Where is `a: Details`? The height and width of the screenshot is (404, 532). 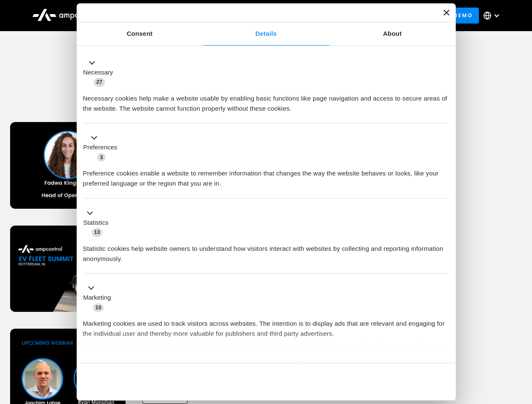 a: Details is located at coordinates (266, 34).